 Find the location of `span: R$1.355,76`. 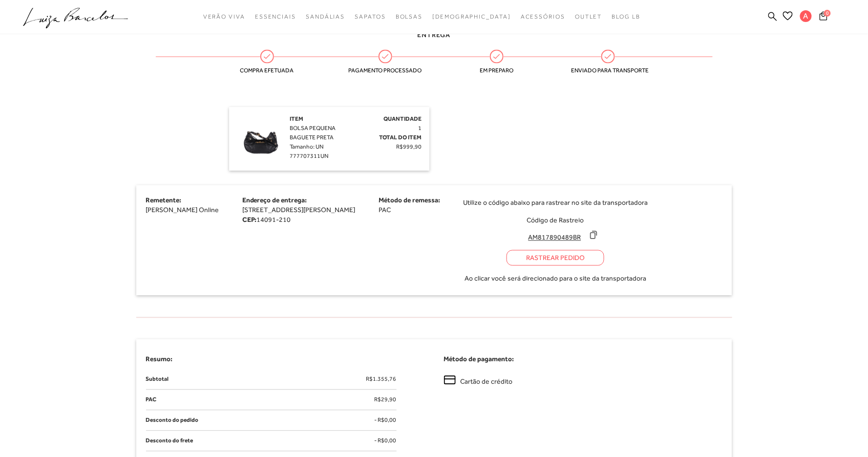

span: R$1.355,76 is located at coordinates (382, 379).